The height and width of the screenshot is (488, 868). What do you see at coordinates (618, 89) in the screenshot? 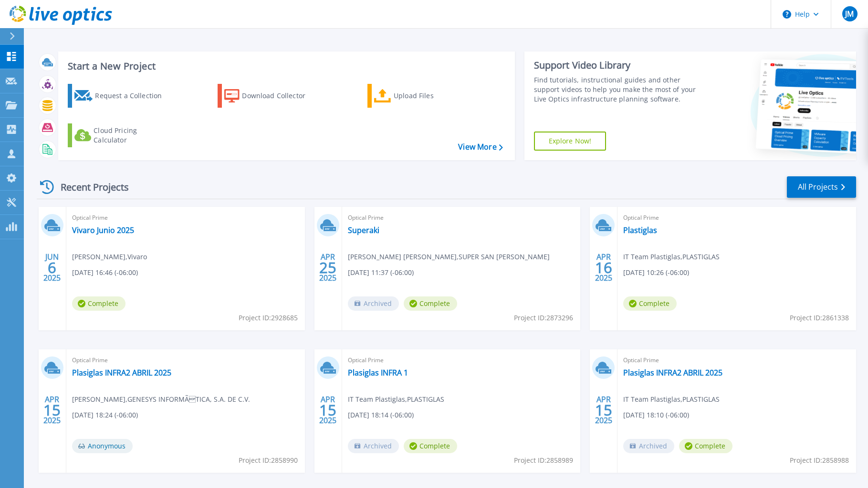
I see `div: Find tutorials, instructional guides and other support videos to help you make the most of your L...` at bounding box center [618, 89].